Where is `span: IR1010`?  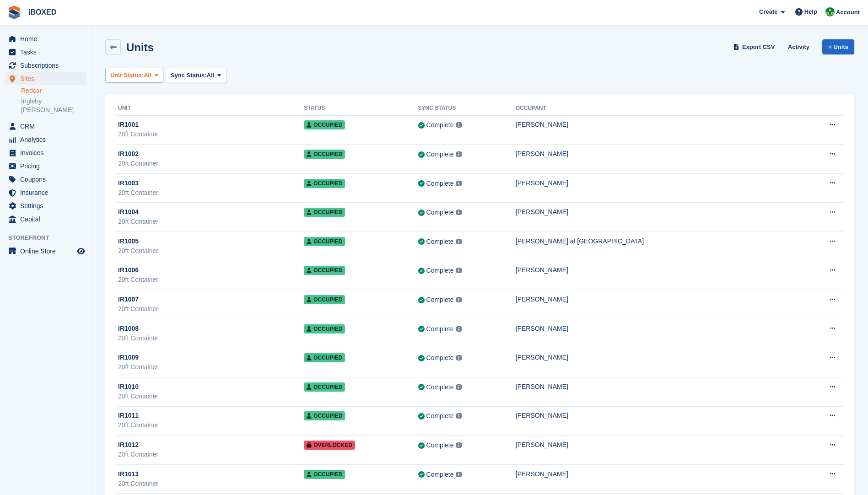
span: IR1010 is located at coordinates (128, 386).